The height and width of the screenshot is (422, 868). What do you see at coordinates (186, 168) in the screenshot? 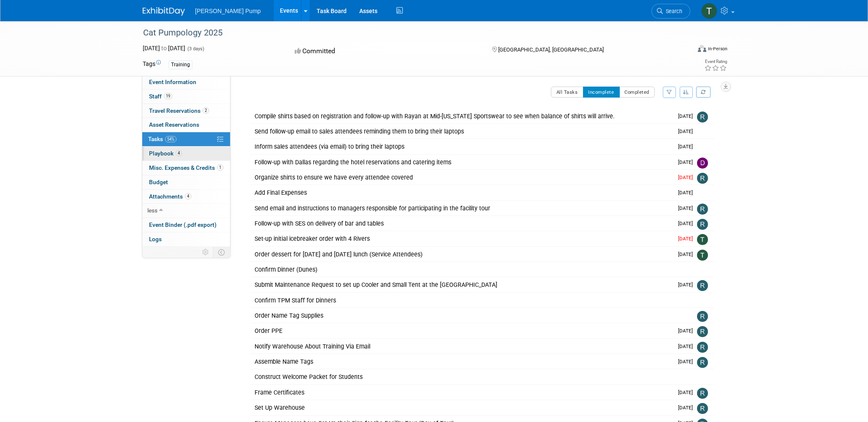
I see `span: Misc. Expenses & Credits` at bounding box center [186, 168].